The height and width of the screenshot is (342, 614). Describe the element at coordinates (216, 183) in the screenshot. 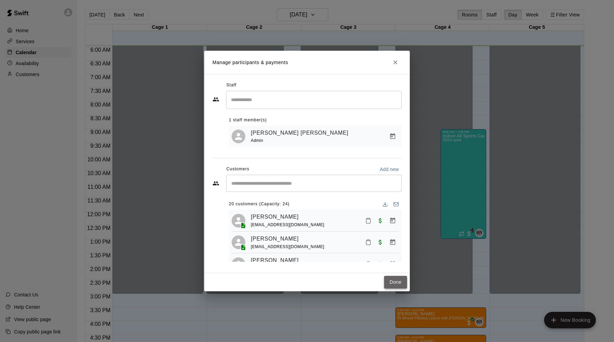

I see `svg: Customers` at that location.